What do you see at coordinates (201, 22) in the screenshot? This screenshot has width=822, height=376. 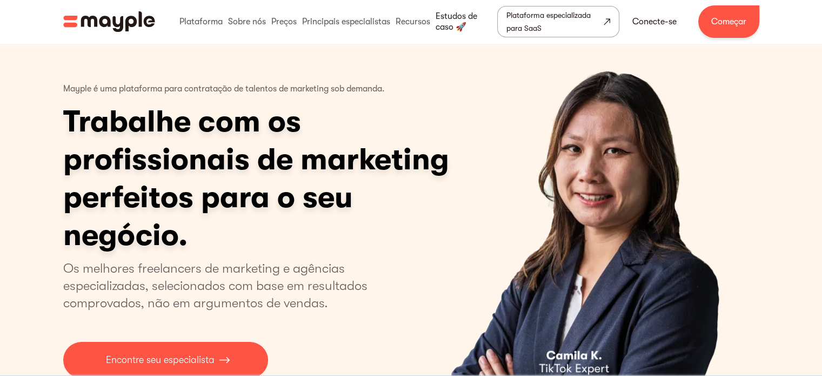 I see `div: Plataforma` at bounding box center [201, 22].